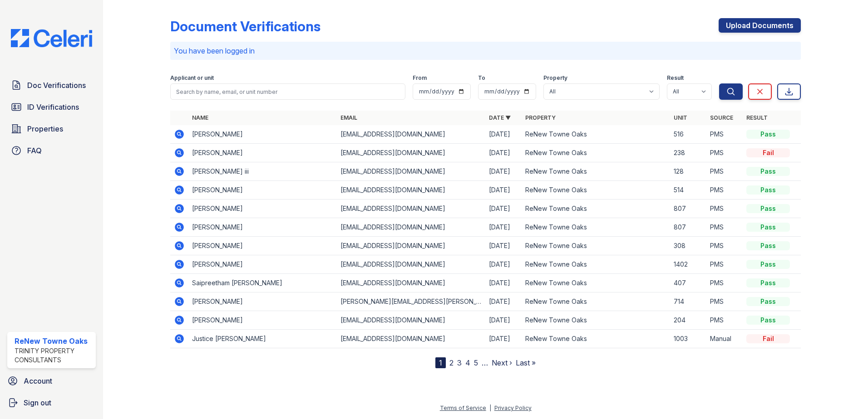 This screenshot has height=419, width=868. Describe the element at coordinates (37, 403) in the screenshot. I see `span: Sign out` at that location.